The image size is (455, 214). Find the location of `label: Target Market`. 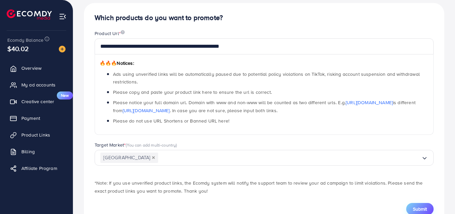

label: Target Market is located at coordinates (136, 145).